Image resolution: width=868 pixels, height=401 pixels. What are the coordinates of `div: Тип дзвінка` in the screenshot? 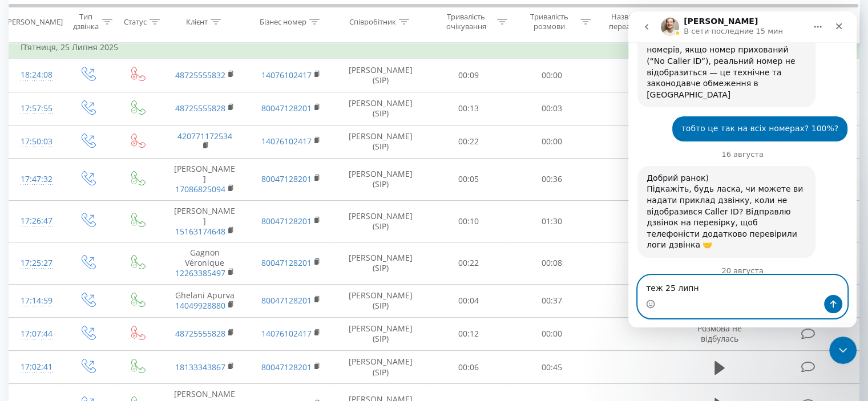 It's located at (85, 22).